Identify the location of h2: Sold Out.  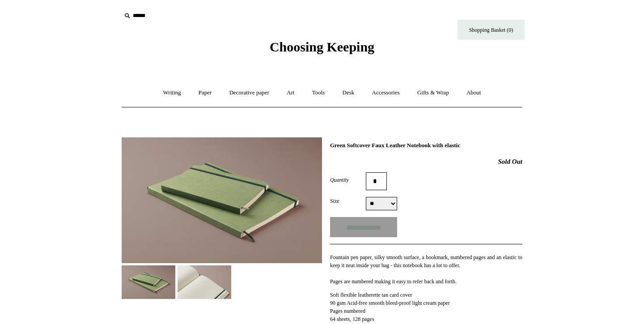
(426, 161).